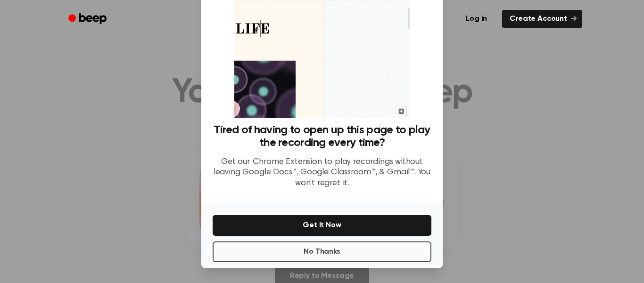 Image resolution: width=644 pixels, height=283 pixels. I want to click on a: Log in, so click(477, 19).